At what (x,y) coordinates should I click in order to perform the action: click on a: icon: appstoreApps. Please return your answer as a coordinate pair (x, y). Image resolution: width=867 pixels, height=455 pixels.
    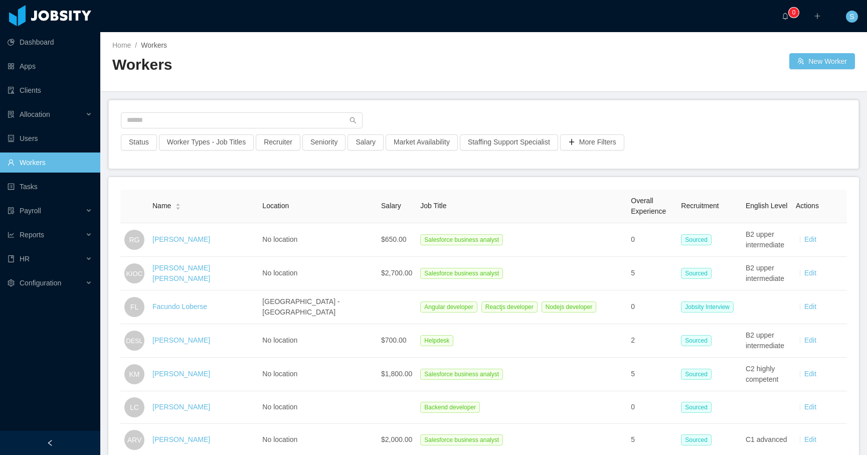
    Looking at the image, I should click on (50, 66).